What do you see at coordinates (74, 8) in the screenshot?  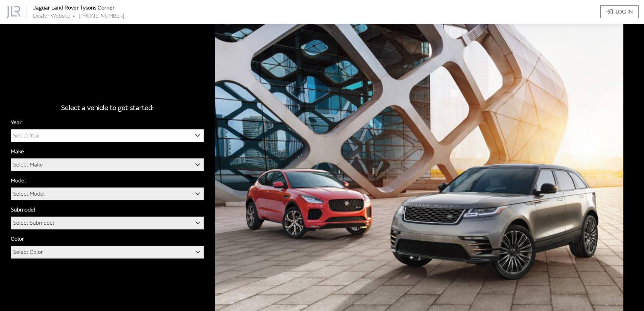 I see `a: Jaguar Land Rover Tysons Corner` at bounding box center [74, 8].